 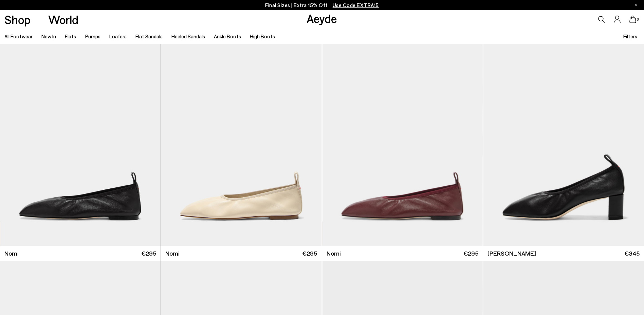 I want to click on a: New In, so click(x=49, y=36).